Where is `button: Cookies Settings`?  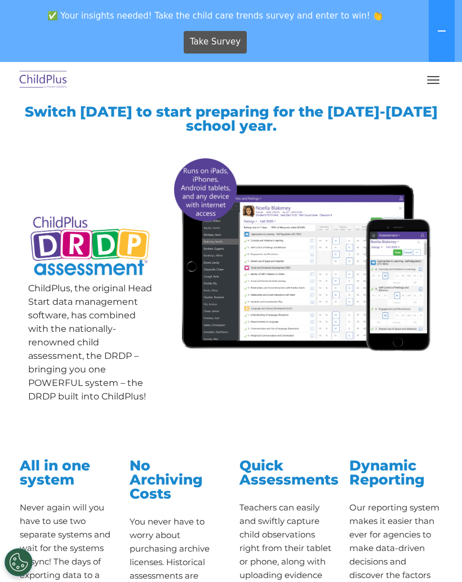 button: Cookies Settings is located at coordinates (19, 562).